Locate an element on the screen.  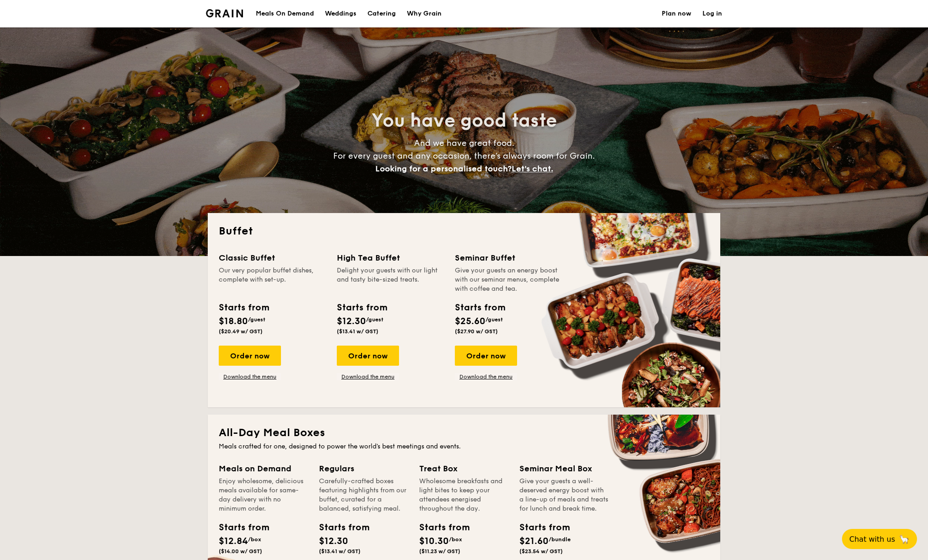
div: Give your guests an energy boost with our seminar menus, complete with coffee and tea. is located at coordinates (508, 280).